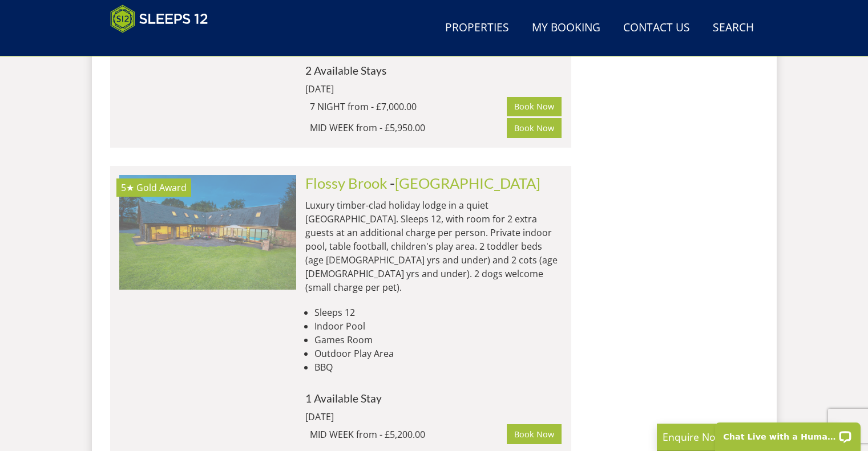 Image resolution: width=868 pixels, height=451 pixels. I want to click on a: Search, so click(733, 28).